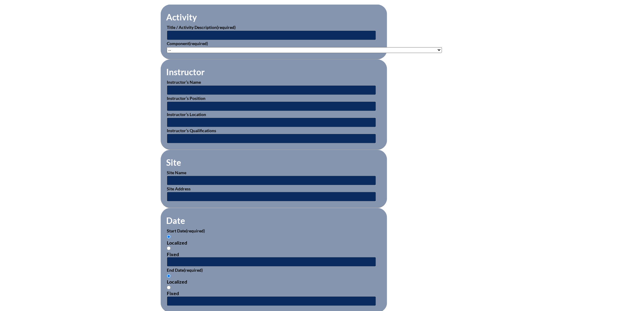 This screenshot has width=644, height=311. What do you see at coordinates (178, 188) in the screenshot?
I see `label: Site Address` at bounding box center [178, 188].